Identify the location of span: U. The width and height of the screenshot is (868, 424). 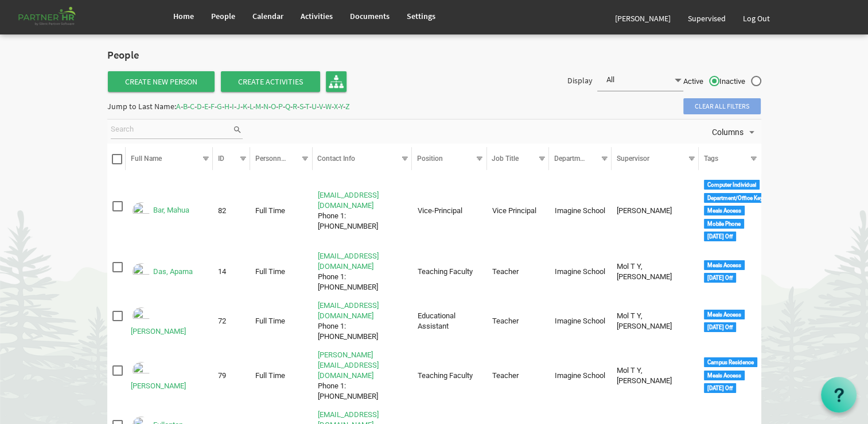
(314, 106).